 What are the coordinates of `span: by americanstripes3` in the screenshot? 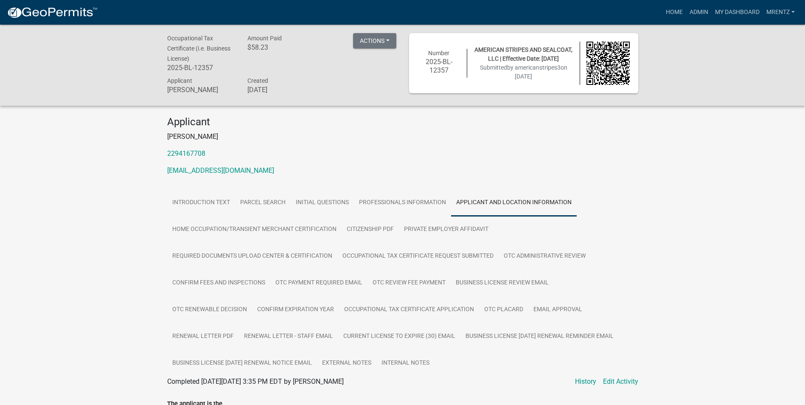 It's located at (534, 67).